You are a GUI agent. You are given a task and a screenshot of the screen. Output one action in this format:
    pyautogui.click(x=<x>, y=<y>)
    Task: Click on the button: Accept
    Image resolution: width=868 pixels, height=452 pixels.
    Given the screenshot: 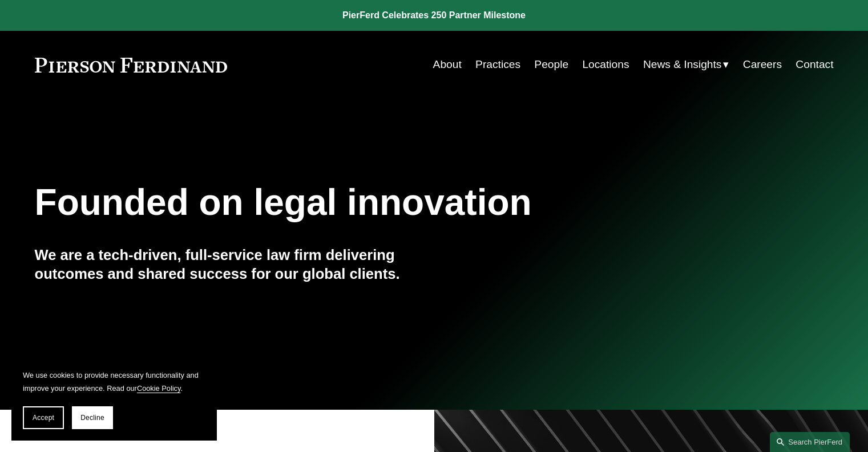 What is the action you would take?
    pyautogui.click(x=43, y=417)
    